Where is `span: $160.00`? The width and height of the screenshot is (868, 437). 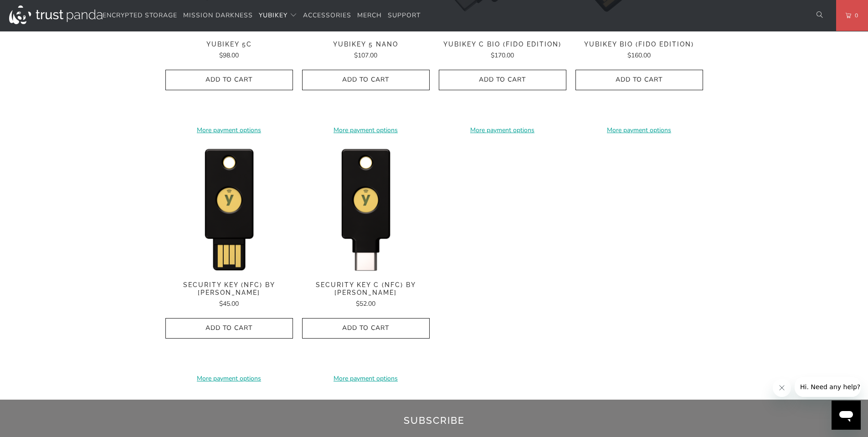 span: $160.00 is located at coordinates (639, 55).